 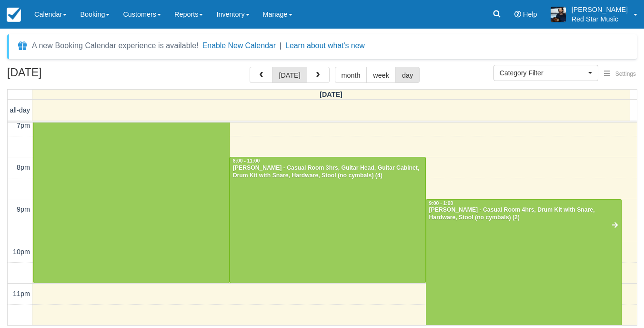 What do you see at coordinates (115, 46) in the screenshot?
I see `div: A new Booking Calendar experience is available!` at bounding box center [115, 46].